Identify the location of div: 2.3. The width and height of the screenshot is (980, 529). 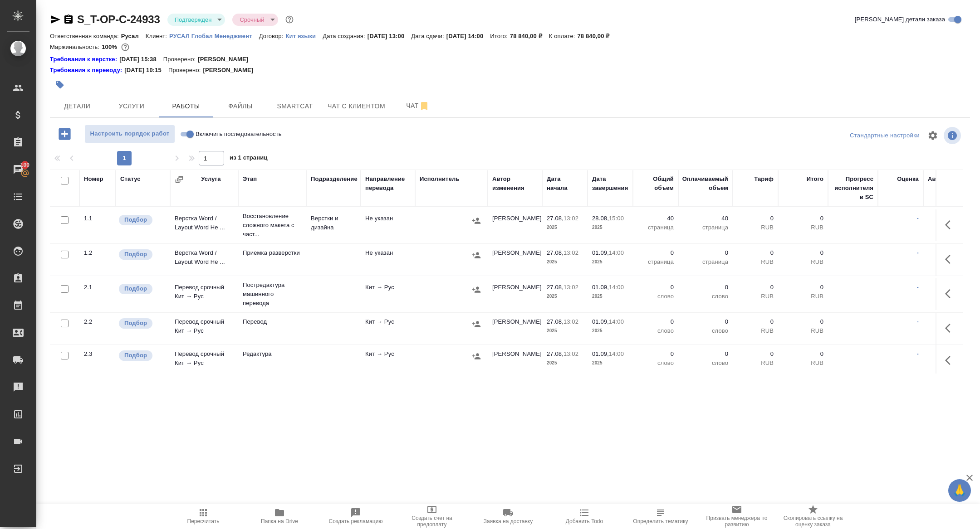
(97, 355).